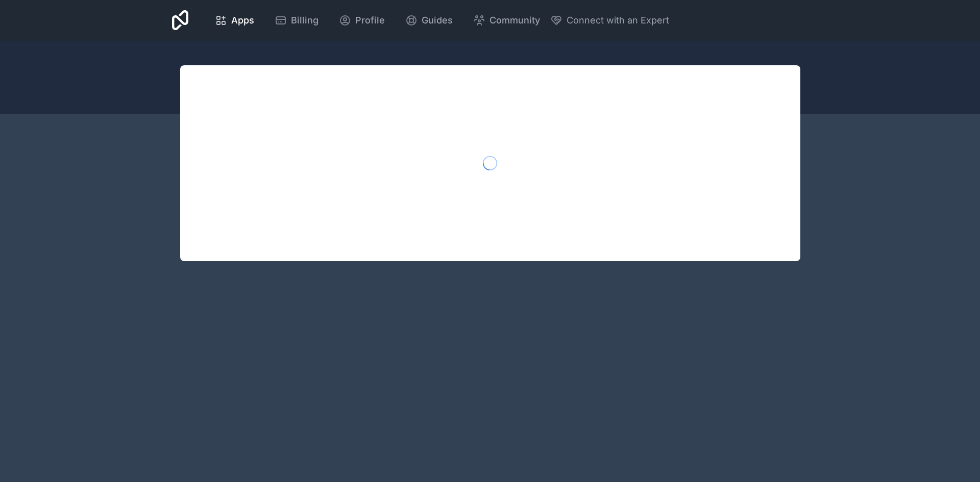  Describe the element at coordinates (429, 21) in the screenshot. I see `a: Guides` at that location.